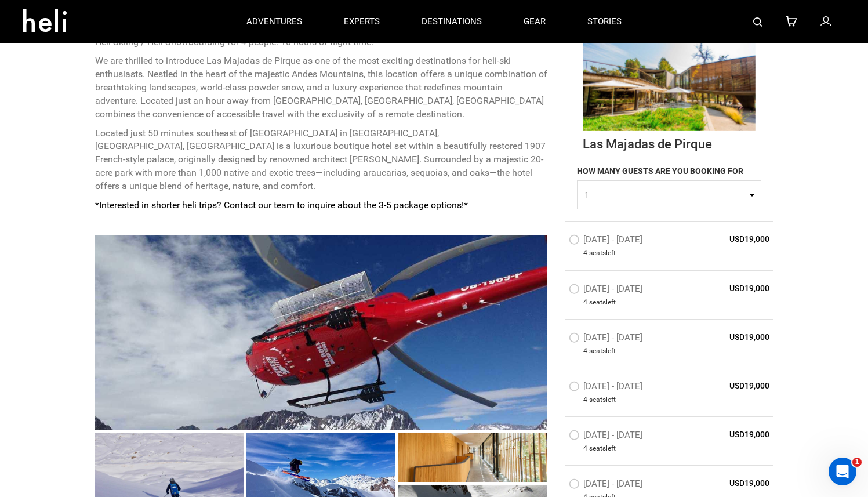 The image size is (868, 497). What do you see at coordinates (669, 87) in the screenshot?
I see `img: f5496a3d57ea82da3feb4f86be2fb31b.jpg` at bounding box center [669, 87].